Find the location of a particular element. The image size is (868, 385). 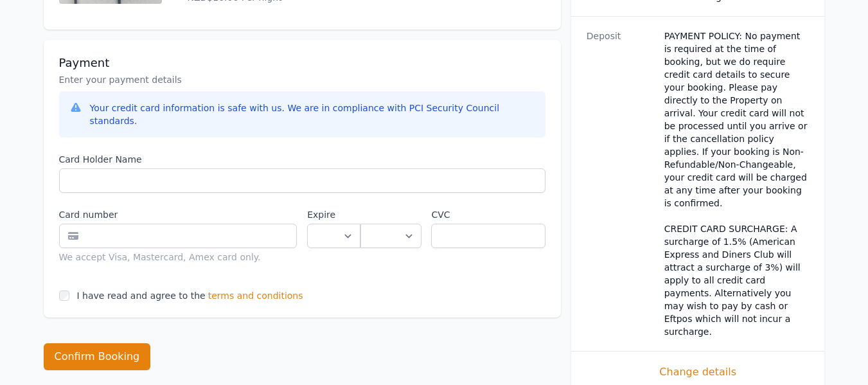

label: Card Holder Name is located at coordinates (302, 160).